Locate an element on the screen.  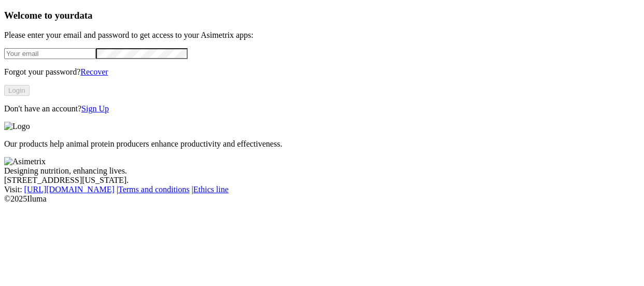
button: Login is located at coordinates (17, 90).